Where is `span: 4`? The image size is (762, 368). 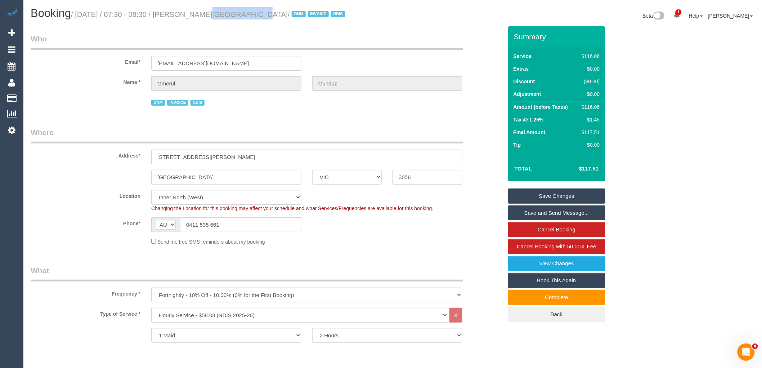 span: 4 is located at coordinates (755, 346).